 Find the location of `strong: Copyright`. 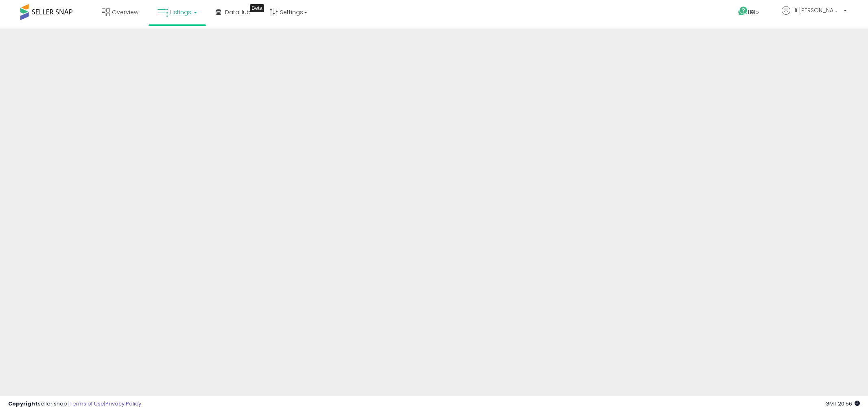

strong: Copyright is located at coordinates (23, 404).